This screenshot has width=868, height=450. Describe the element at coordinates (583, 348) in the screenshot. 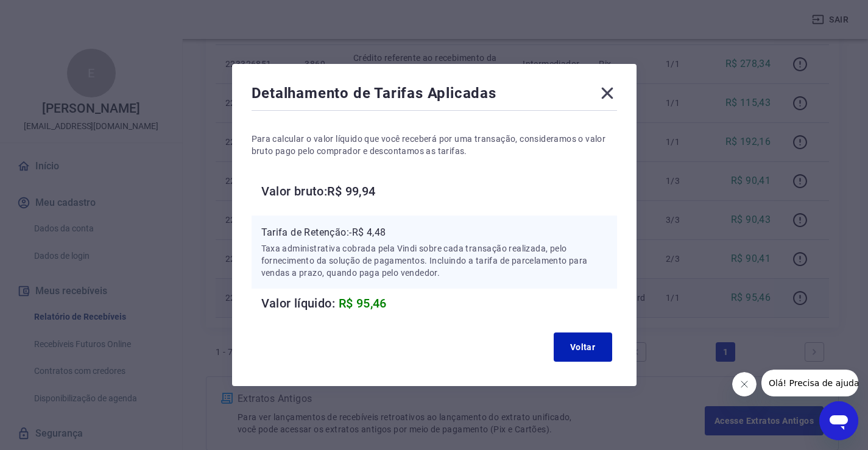

I see `button: Voltar` at that location.